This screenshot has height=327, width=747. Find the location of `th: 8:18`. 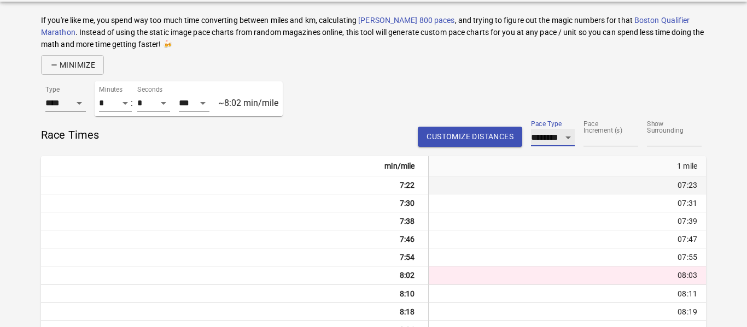

th: 8:18 is located at coordinates (235, 312).